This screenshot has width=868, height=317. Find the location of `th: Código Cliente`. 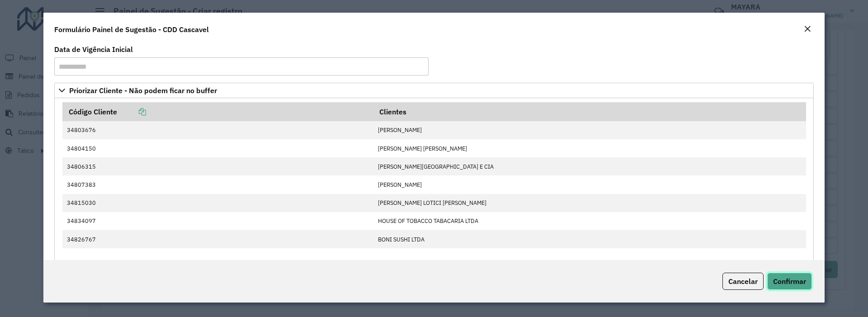

th: Código Cliente is located at coordinates (218, 112).